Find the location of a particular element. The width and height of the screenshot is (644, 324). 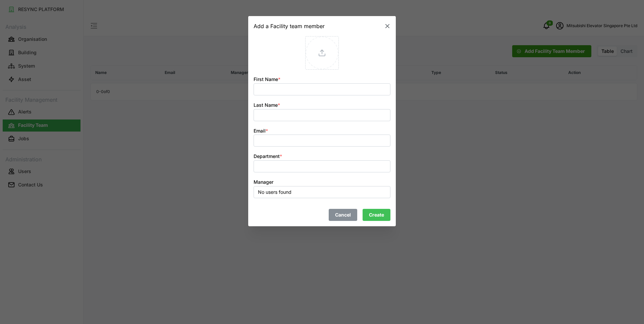

h2: Add a Facility team member is located at coordinates (289, 26).